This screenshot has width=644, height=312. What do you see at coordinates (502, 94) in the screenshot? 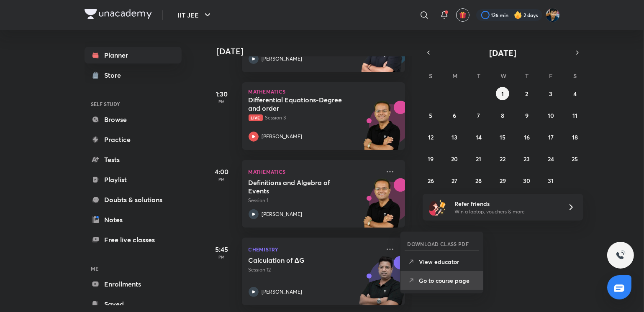
I see `button: October 1, 2025` at bounding box center [502, 94].